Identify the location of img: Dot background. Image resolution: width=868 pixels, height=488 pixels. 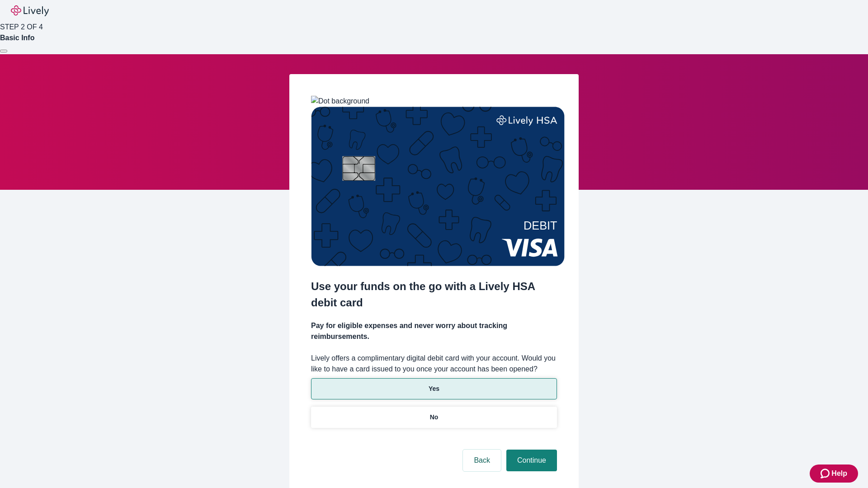
(340, 101).